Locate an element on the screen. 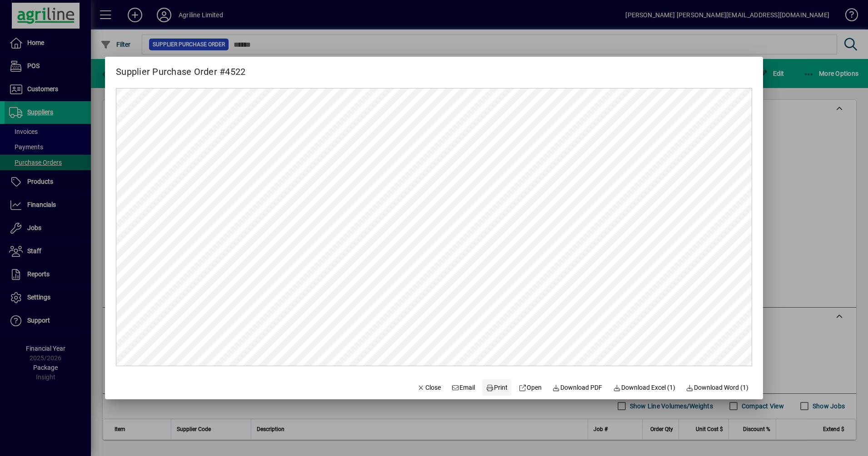 This screenshot has width=868, height=456. span: Download Word (1) is located at coordinates (718, 387).